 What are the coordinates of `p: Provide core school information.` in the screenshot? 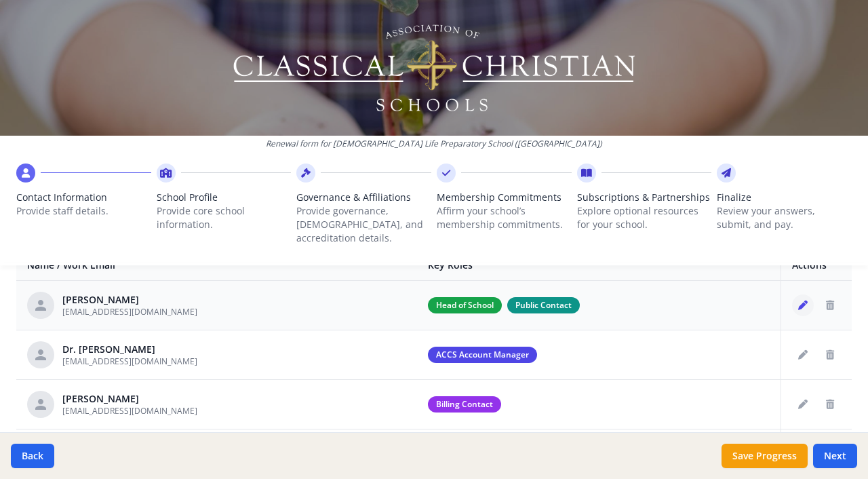 It's located at (224, 218).